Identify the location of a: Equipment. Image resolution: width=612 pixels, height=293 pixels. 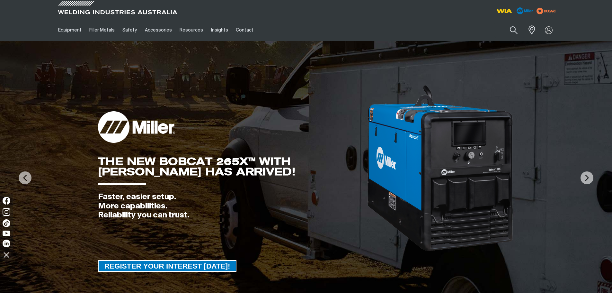
(70, 30).